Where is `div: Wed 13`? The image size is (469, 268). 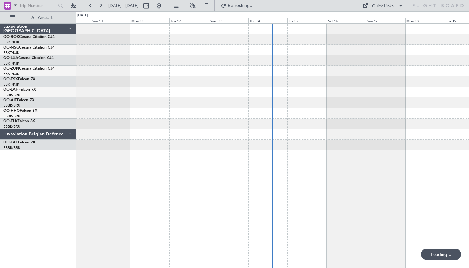
div: Wed 13 is located at coordinates (228, 20).